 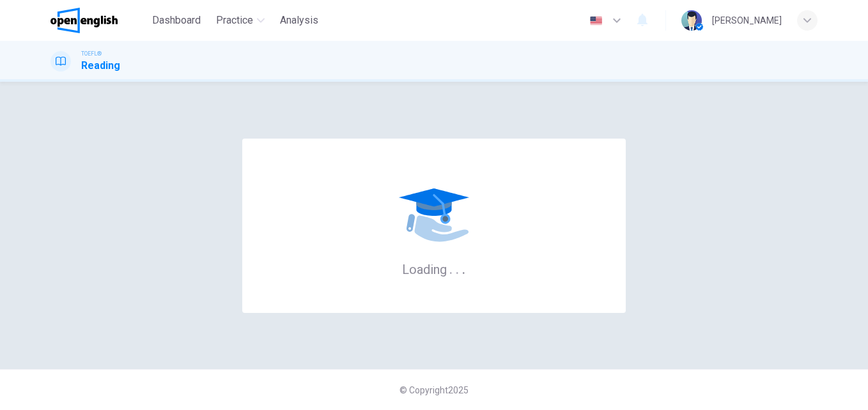 What do you see at coordinates (299, 20) in the screenshot?
I see `span: Analysis` at bounding box center [299, 20].